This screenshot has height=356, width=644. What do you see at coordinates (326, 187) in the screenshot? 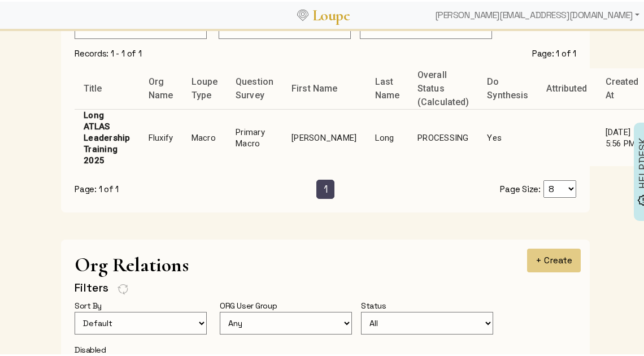
I see `nav: Page of Results` at bounding box center [326, 187].